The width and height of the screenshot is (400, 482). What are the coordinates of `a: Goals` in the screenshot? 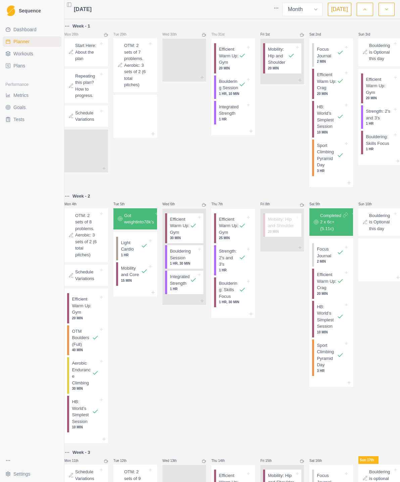 It's located at (32, 107).